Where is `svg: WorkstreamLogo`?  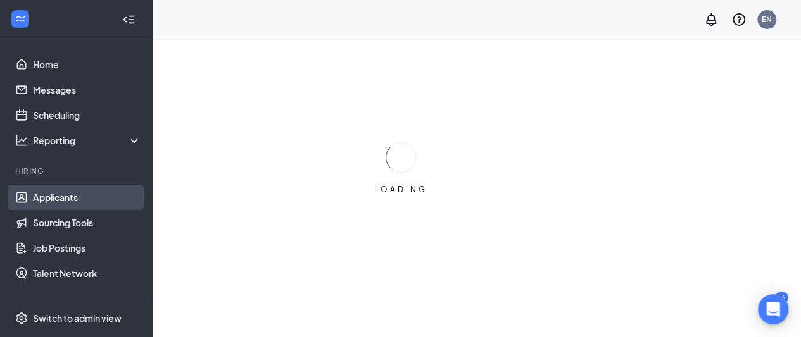
svg: WorkstreamLogo is located at coordinates (20, 19).